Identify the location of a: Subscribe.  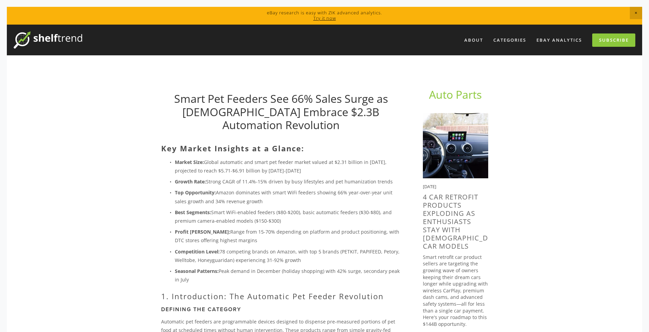
(614, 40).